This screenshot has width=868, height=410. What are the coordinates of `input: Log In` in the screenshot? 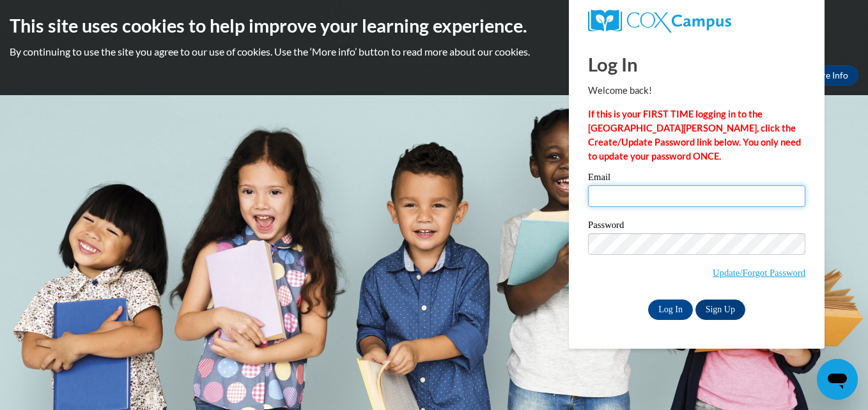 It's located at (670, 309).